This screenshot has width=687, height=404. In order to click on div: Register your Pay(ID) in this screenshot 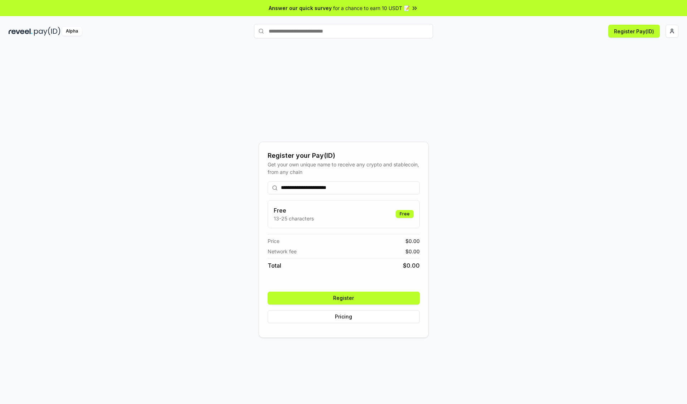, I will do `click(343, 156)`.